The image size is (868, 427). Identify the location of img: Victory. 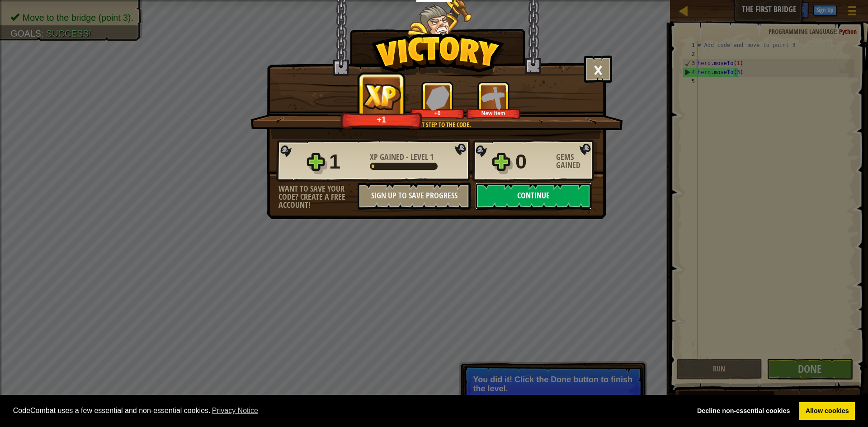
(438, 56).